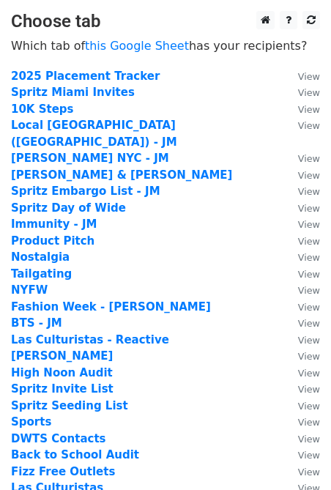 The image size is (331, 490). What do you see at coordinates (59, 439) in the screenshot?
I see `strong: DWTS Contacts` at bounding box center [59, 439].